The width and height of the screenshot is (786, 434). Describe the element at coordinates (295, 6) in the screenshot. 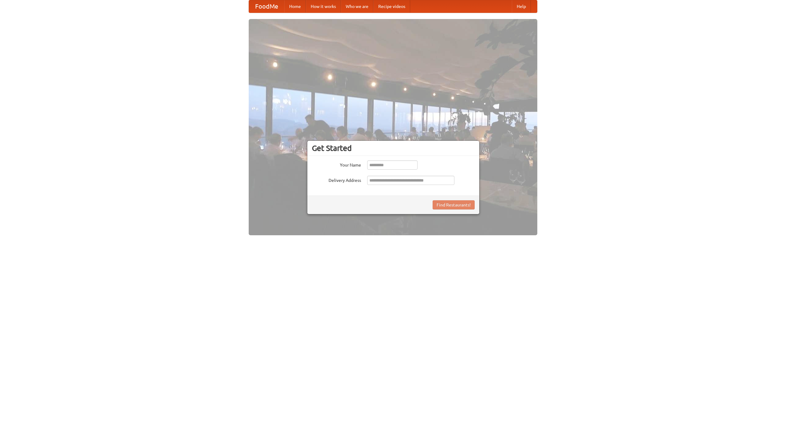

I see `a: Home` at that location.